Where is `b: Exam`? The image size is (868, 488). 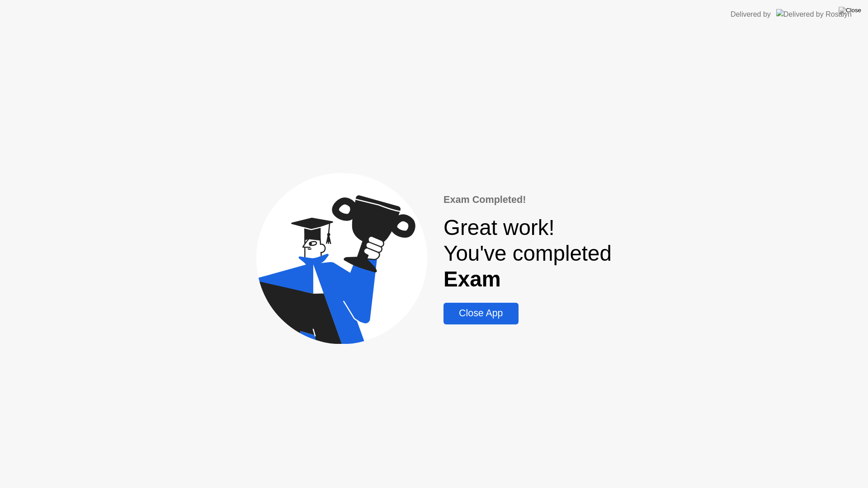
b: Exam is located at coordinates (472, 279).